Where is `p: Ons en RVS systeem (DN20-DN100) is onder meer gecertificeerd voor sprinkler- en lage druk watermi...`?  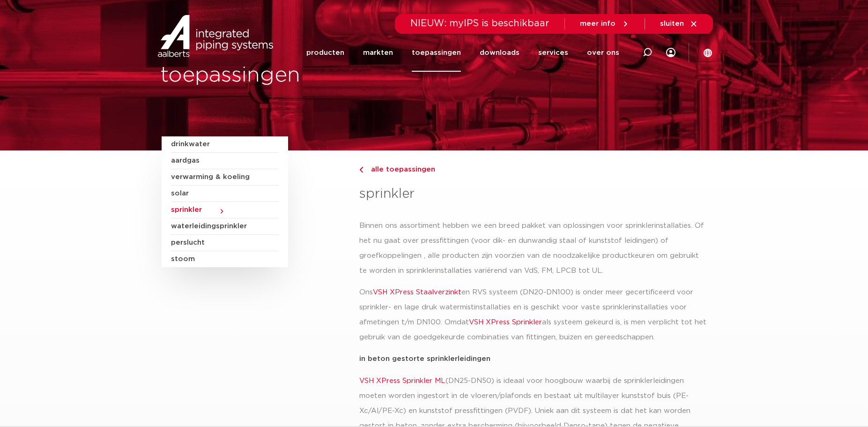
p: Ons en RVS systeem (DN20-DN100) is onder meer gecertificeerd voor sprinkler- en lage druk watermi... is located at coordinates (533, 315).